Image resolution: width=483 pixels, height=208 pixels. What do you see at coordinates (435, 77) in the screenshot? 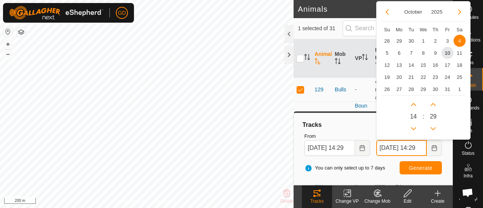
I see `span: 23` at bounding box center [435, 77].